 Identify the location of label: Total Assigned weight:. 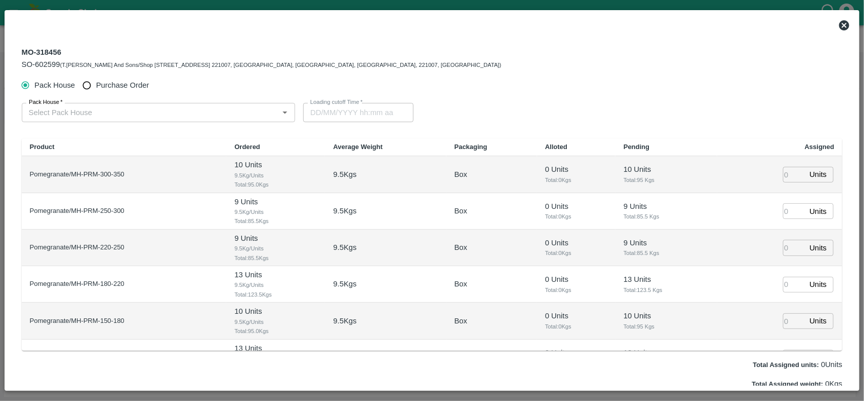
(788, 383).